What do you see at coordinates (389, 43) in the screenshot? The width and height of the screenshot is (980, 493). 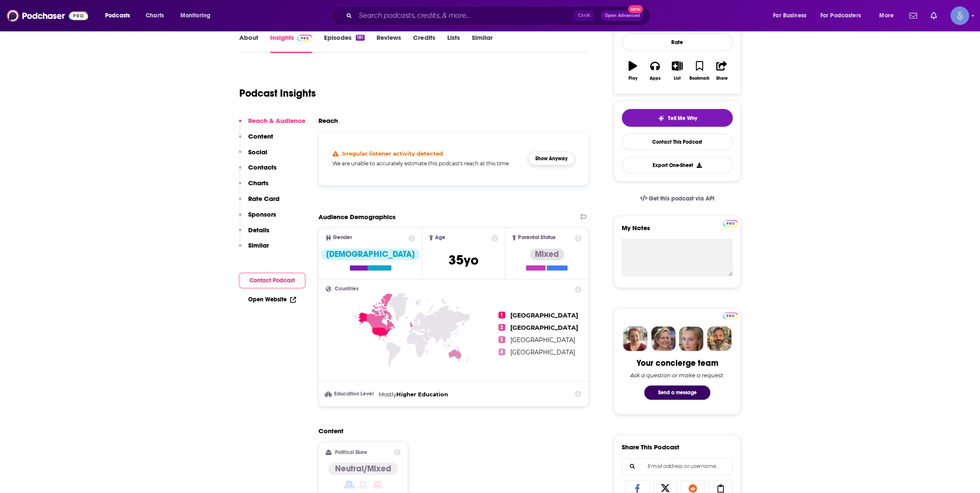 I see `a: Reviews` at bounding box center [389, 43].